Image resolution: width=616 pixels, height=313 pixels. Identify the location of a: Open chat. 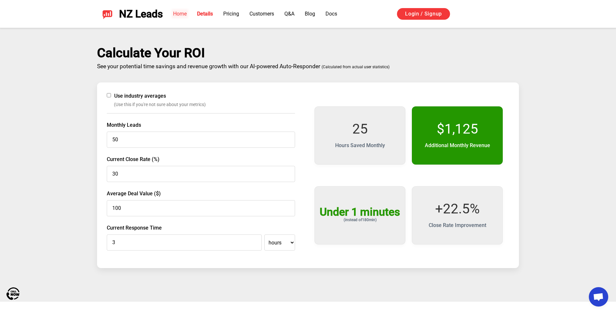
(599, 297).